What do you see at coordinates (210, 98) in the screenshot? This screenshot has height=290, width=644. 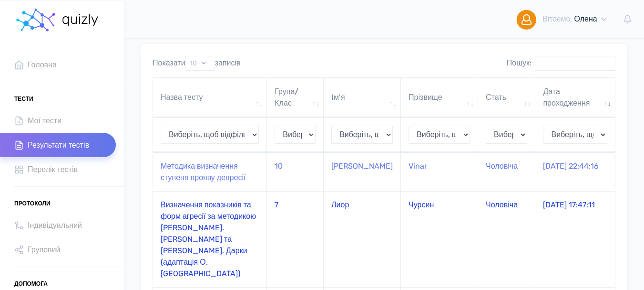 I see `th: Назва тесту: активувати для сортування стовпців за зростанням` at bounding box center [210, 98].